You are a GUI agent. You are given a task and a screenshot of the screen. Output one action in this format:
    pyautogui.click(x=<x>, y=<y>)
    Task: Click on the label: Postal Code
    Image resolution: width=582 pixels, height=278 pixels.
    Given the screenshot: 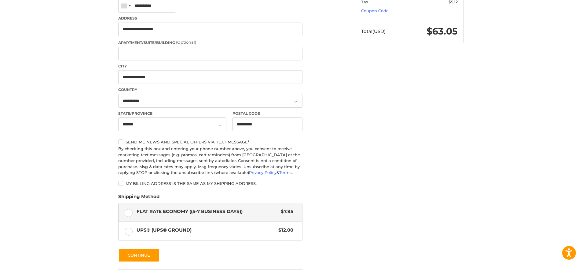 What is the action you would take?
    pyautogui.click(x=268, y=114)
    